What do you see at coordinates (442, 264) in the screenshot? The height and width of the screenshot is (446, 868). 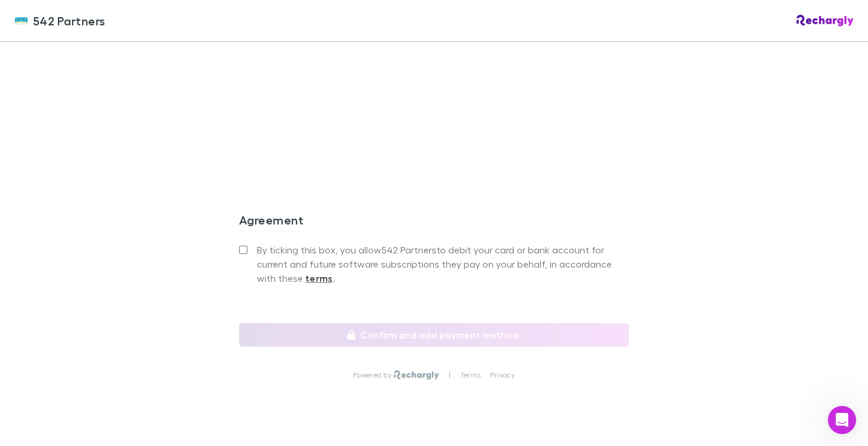 I see `span: By ticking this box, you allow 542 Partners to debit your card or bank account for current and fu...` at bounding box center [442, 264].